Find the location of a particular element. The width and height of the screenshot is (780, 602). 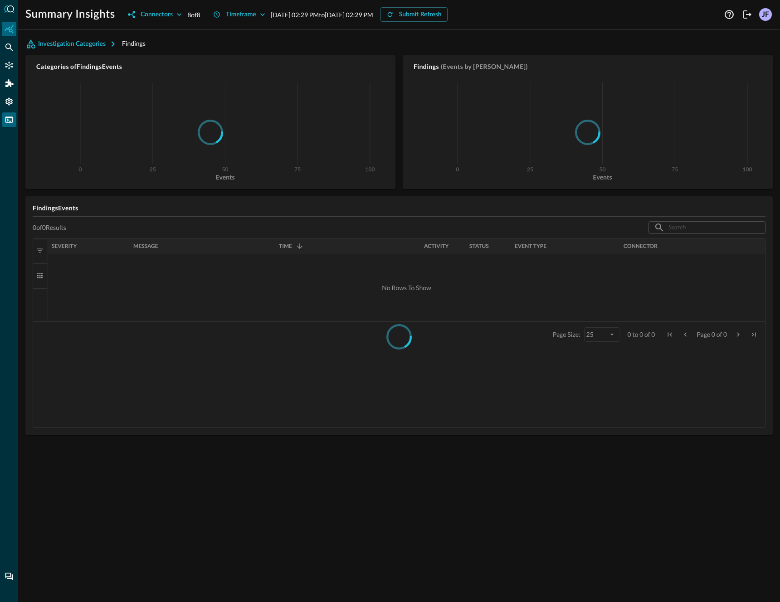

h5: Findings is located at coordinates (426, 67).